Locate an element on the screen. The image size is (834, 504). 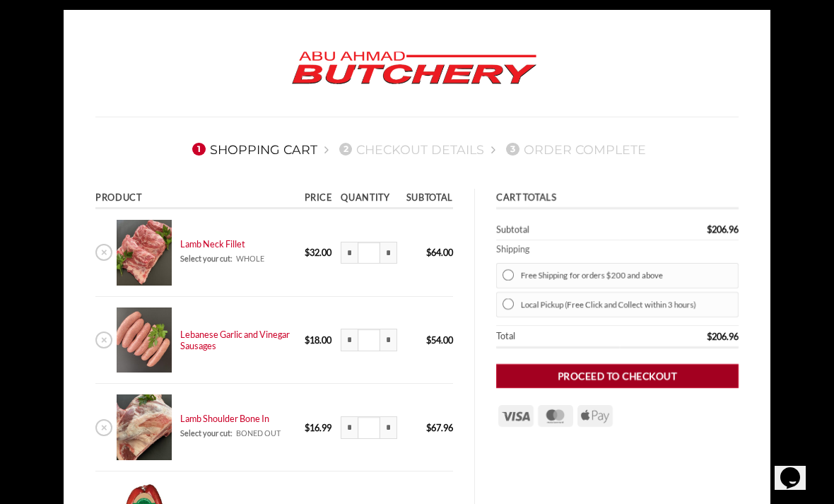
label: Free Shipping for orders $200 and above is located at coordinates (627, 276).